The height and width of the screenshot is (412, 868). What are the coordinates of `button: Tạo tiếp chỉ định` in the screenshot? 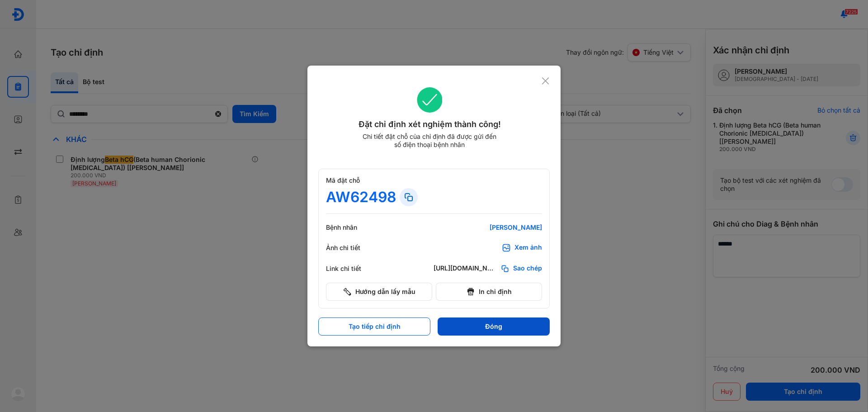 It's located at (374, 326).